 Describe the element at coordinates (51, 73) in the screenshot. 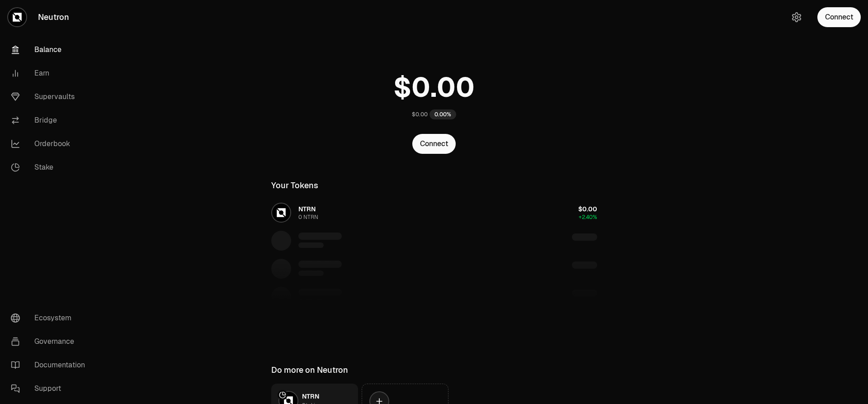

I see `a: Earn` at that location.